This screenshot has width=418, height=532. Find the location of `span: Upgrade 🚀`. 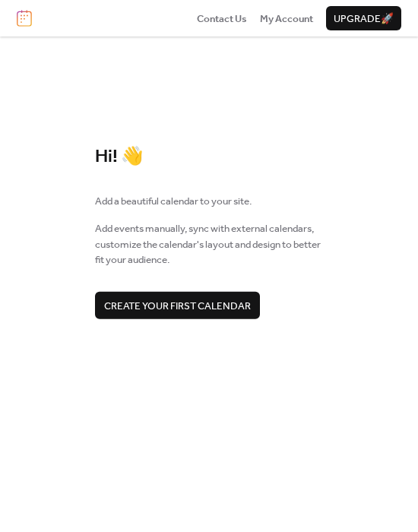

span: Upgrade 🚀 is located at coordinates (363, 19).